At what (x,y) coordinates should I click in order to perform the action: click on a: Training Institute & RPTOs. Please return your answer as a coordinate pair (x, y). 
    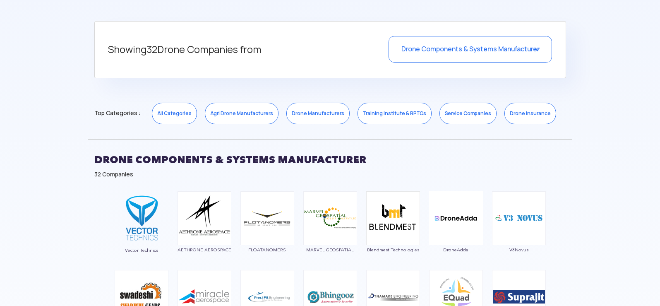
    Looking at the image, I should click on (394, 113).